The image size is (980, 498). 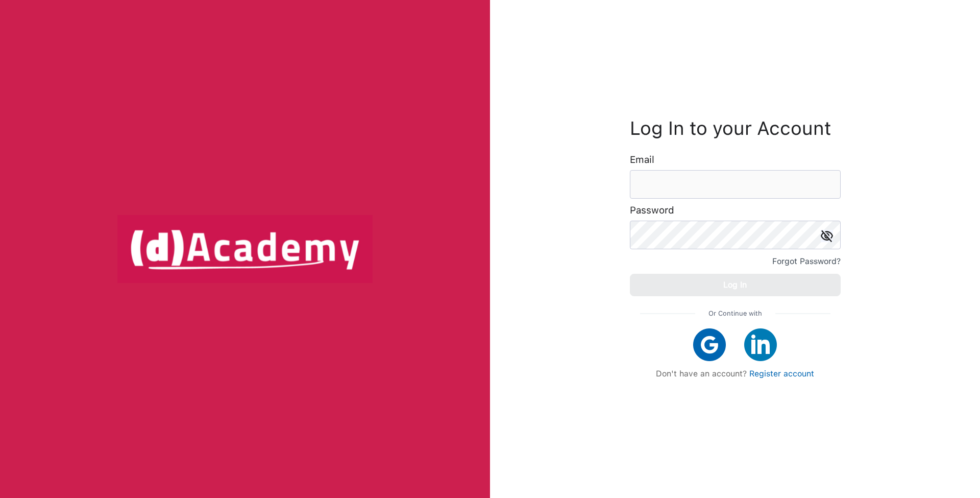 I want to click on button: Log In, so click(x=735, y=285).